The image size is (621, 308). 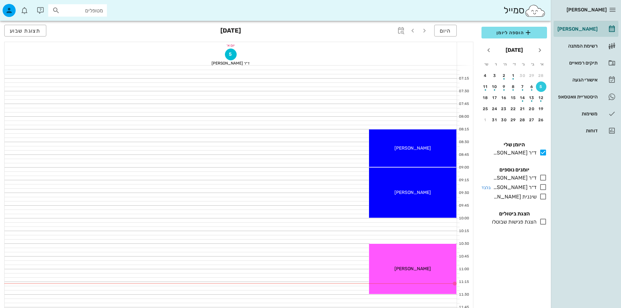 What do you see at coordinates (532, 87) in the screenshot?
I see `button: 6` at bounding box center [532, 87].